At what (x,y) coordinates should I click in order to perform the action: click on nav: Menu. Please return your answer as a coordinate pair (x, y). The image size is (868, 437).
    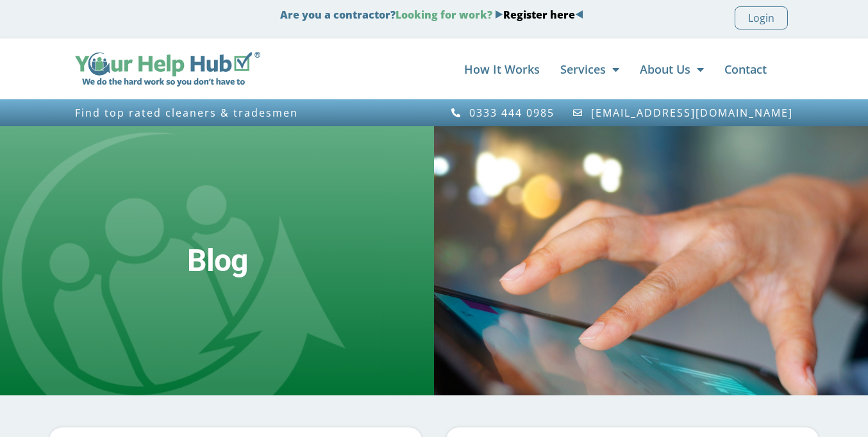
    Looking at the image, I should click on (520, 69).